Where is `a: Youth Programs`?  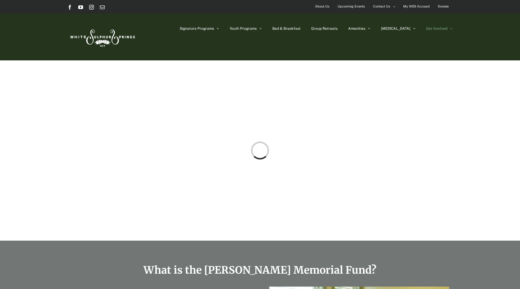 a: Youth Programs is located at coordinates (245, 29).